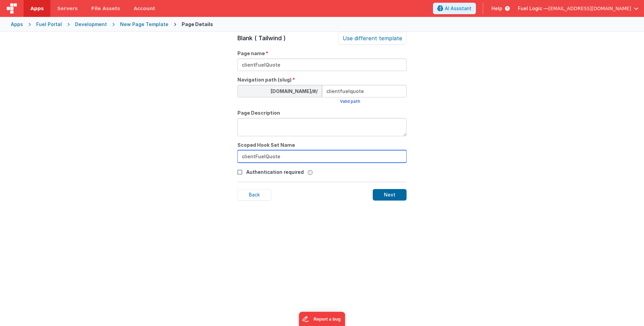 This screenshot has height=326, width=644. Describe the element at coordinates (275, 172) in the screenshot. I see `p: Authentication required` at that location.